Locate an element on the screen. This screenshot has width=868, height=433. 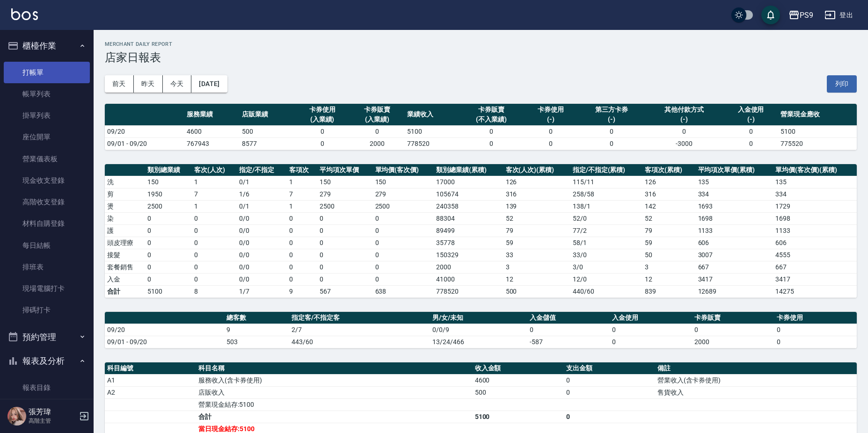
a: 消費分析儀表板 is located at coordinates (46, 409).